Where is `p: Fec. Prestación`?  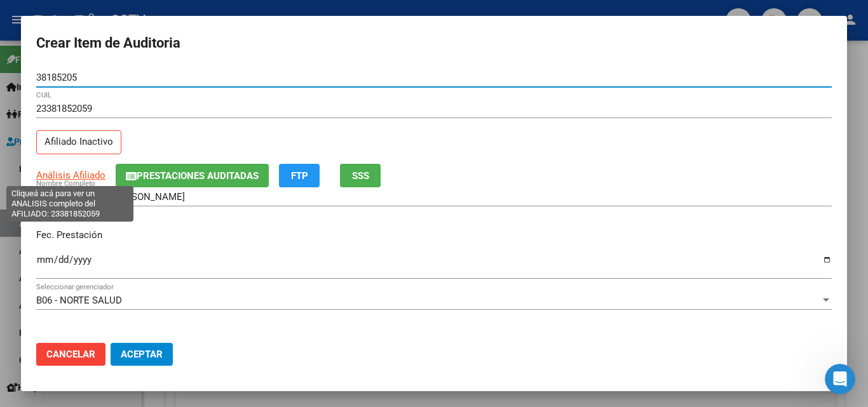
p: Fec. Prestación is located at coordinates (434, 235).